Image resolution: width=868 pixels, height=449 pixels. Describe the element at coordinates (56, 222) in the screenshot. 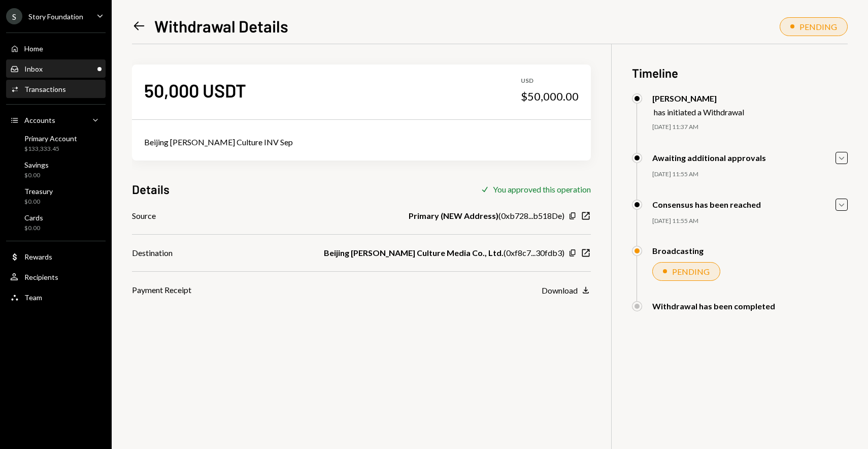

I see `a: Cards$0.00` at that location.